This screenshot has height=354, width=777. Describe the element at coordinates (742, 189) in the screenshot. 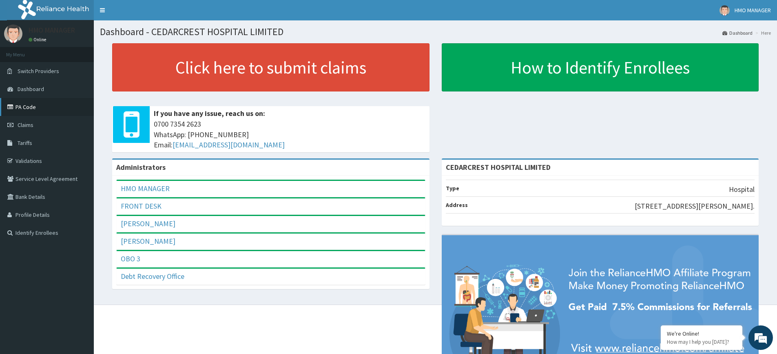

I see `p: Hospital` at that location.